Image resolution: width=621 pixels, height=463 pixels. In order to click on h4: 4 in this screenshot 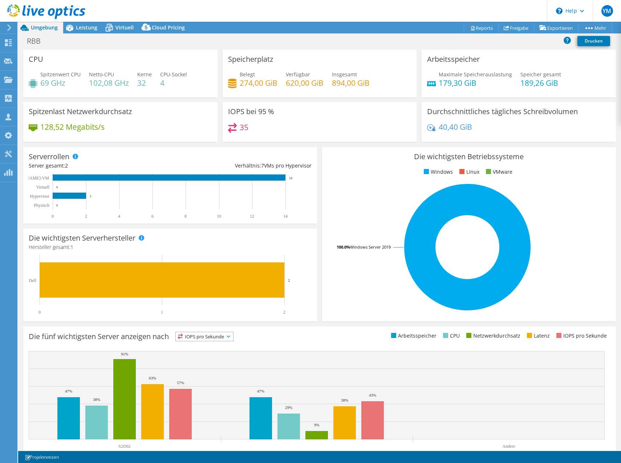, I will do `click(174, 83)`.